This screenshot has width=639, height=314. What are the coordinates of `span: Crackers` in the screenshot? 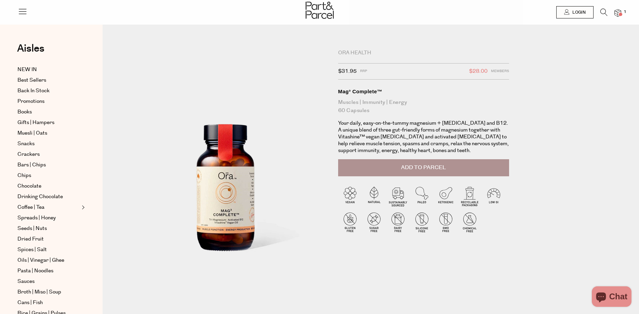 It's located at (28, 154).